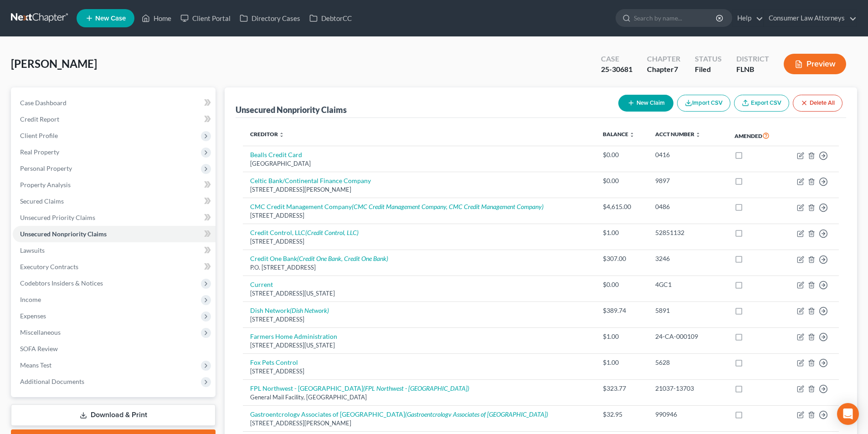 Image resolution: width=868 pixels, height=434 pixels. I want to click on input: Search by name..., so click(675, 18).